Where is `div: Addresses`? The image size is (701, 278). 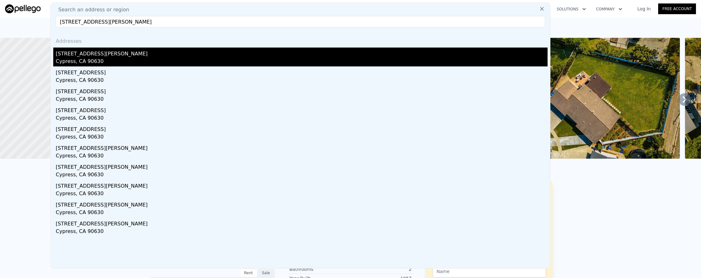
div: Addresses is located at coordinates (300, 40).